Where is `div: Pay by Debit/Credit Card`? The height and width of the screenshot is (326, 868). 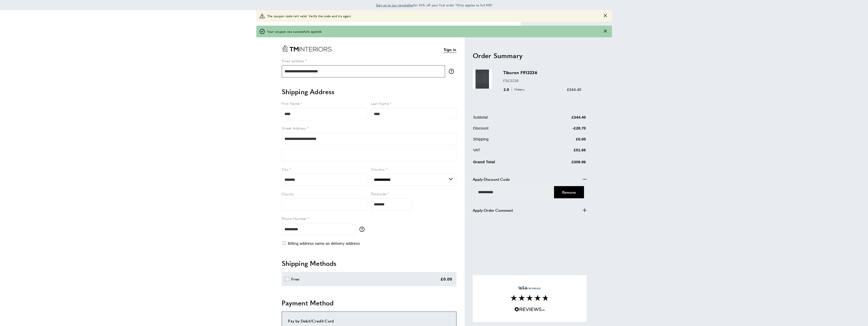 div: Pay by Debit/Credit Card is located at coordinates (369, 321).